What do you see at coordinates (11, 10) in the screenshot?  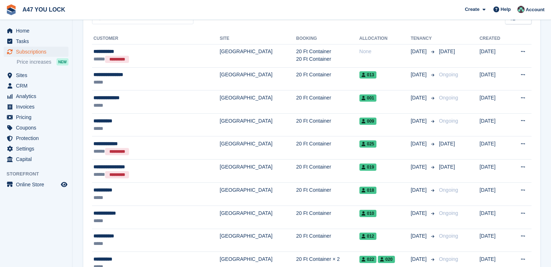 I see `img: stora-icon-8386f47178a22dfd0bd8f6a31ec36ba5ce8667c1dd55bd0f319d3a0aa187defe.svg` at bounding box center [11, 10].